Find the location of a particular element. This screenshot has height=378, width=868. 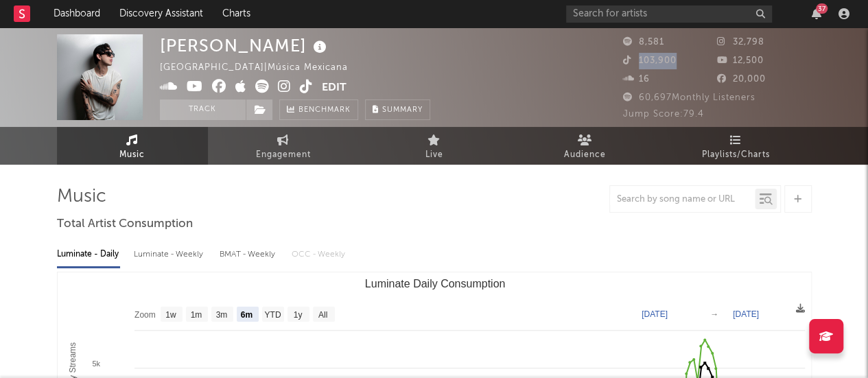

span: 12,500 is located at coordinates (741, 60).